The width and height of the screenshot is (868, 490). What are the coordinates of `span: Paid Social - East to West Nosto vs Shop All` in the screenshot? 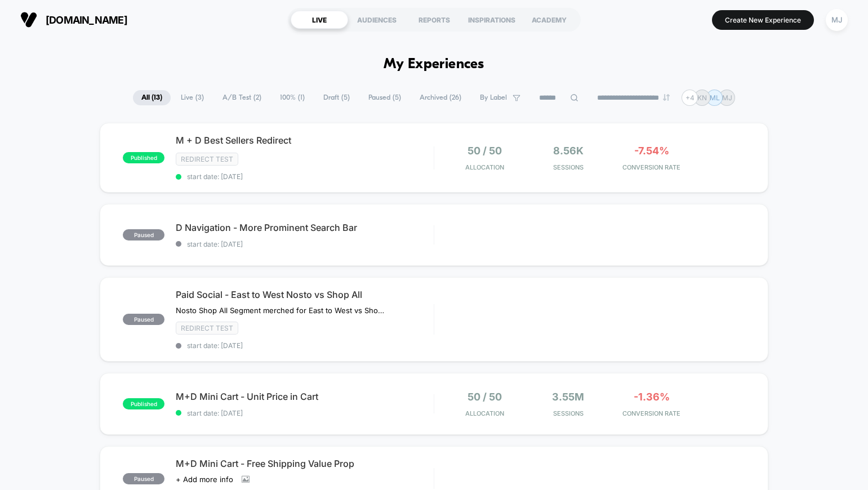 It's located at (305, 295).